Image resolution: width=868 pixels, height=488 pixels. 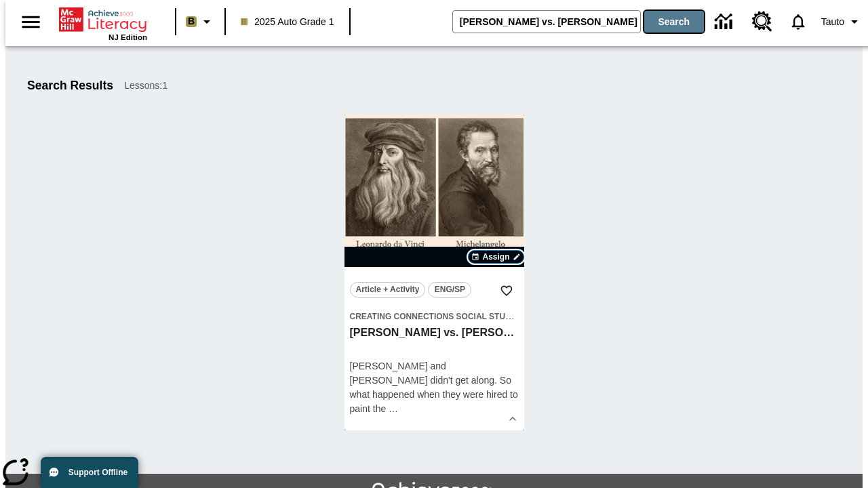 I want to click on span: 2025 Auto Grade 1, so click(x=287, y=22).